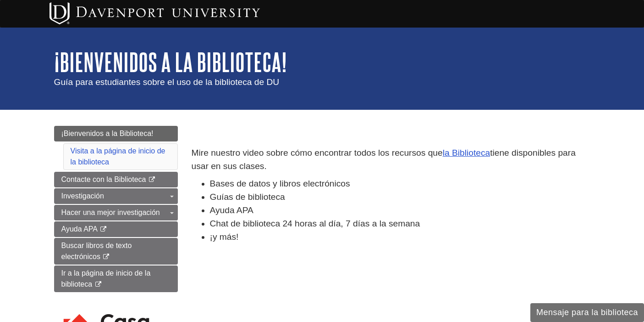  What do you see at coordinates (111, 212) in the screenshot?
I see `span: Hacer una mejor investigación` at bounding box center [111, 212].